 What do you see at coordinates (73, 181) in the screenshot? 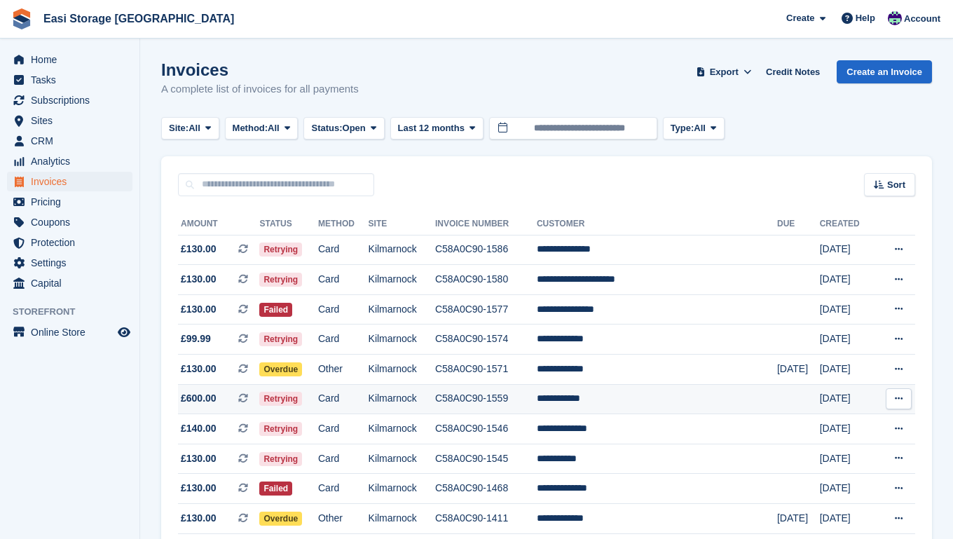
I see `span: Invoices` at bounding box center [73, 181].